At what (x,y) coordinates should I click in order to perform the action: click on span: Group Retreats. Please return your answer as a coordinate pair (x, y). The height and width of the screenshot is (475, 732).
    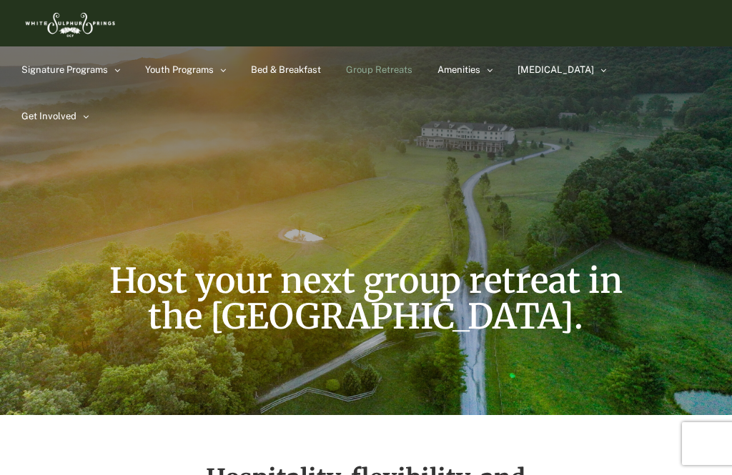
    Looking at the image, I should click on (379, 69).